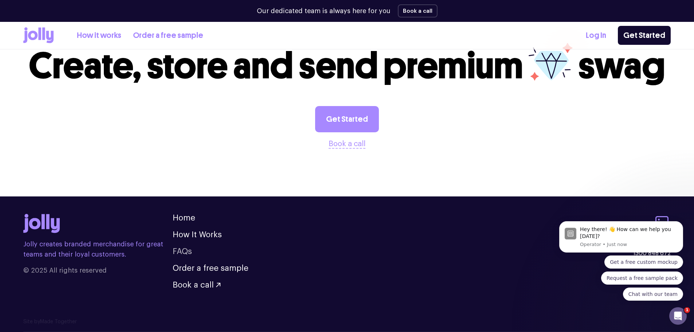 The height and width of the screenshot is (332, 694). Describe the element at coordinates (323, 11) in the screenshot. I see `p: Our dedicated team is always here for you` at that location.